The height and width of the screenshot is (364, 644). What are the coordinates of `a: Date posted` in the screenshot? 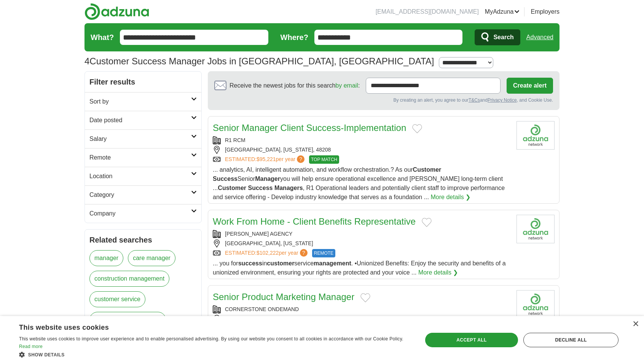 It's located at (143, 120).